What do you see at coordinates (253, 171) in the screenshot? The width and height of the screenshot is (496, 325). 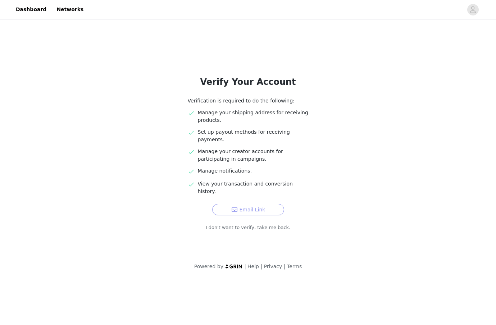 I see `p: Manage notifications.` at bounding box center [253, 171].